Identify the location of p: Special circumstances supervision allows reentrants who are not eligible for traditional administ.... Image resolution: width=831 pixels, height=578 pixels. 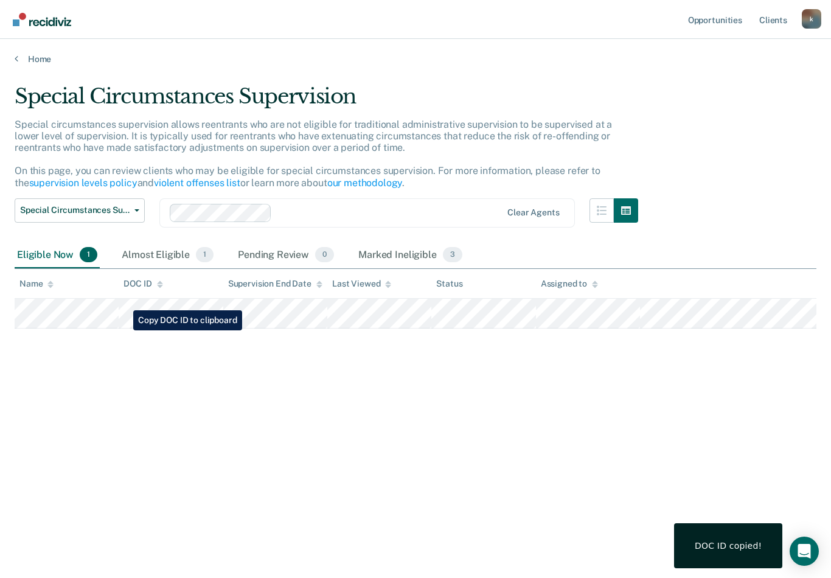
(313, 153).